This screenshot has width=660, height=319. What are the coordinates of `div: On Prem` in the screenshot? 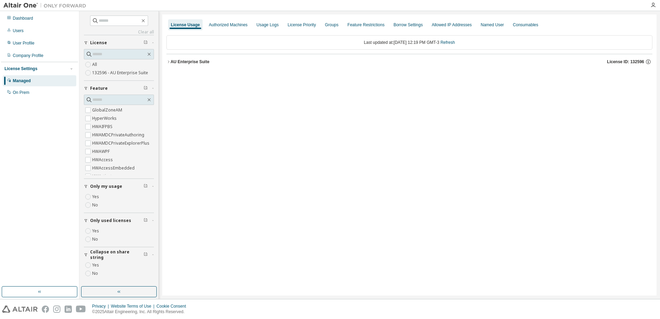 It's located at (21, 93).